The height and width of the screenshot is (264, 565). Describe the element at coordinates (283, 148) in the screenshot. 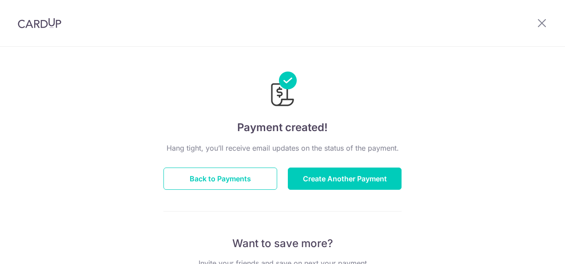

I see `p: Hang tight, you’ll receive email updates on the status of the payment.` at that location.